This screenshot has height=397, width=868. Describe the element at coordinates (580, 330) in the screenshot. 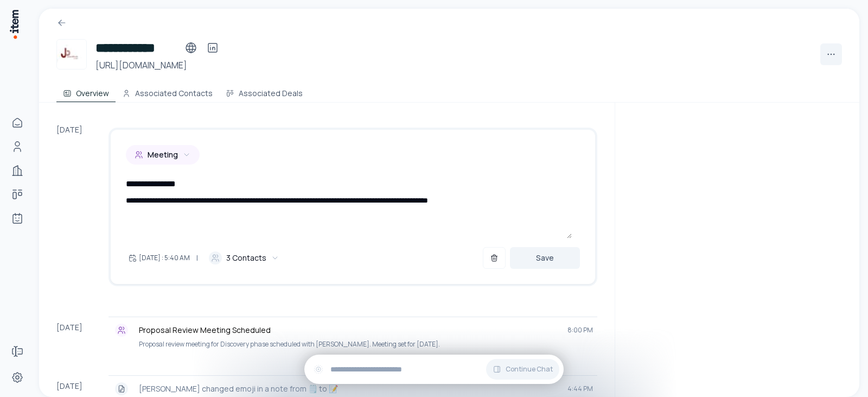

I see `span: 8:00 PM` at that location.